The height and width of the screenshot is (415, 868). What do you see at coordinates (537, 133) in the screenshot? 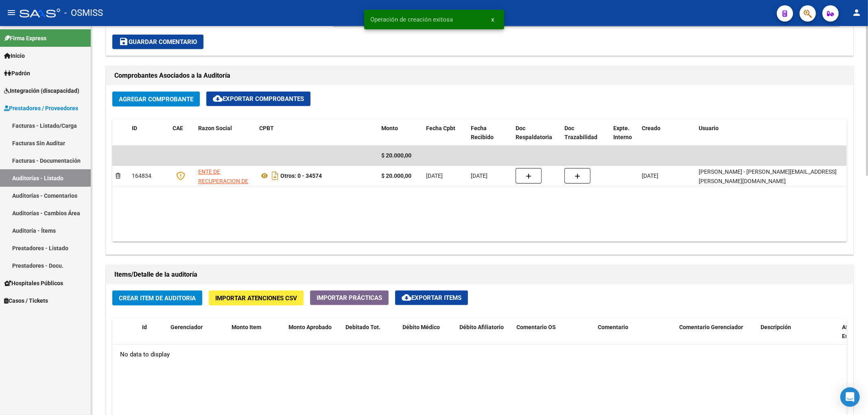
I see `datatable-header-cell: Doc Respaldatoria` at bounding box center [537, 133].